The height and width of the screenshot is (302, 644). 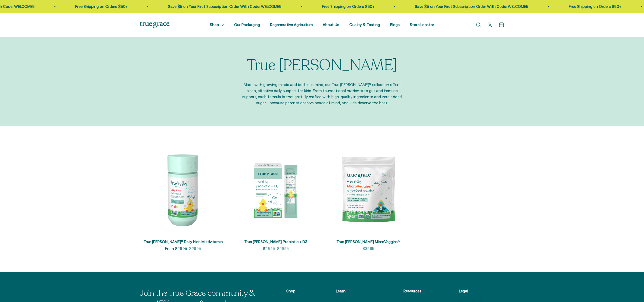 What do you see at coordinates (183, 189) in the screenshot?
I see `img: True Littles® Daily Kids Multivitamin` at bounding box center [183, 189].